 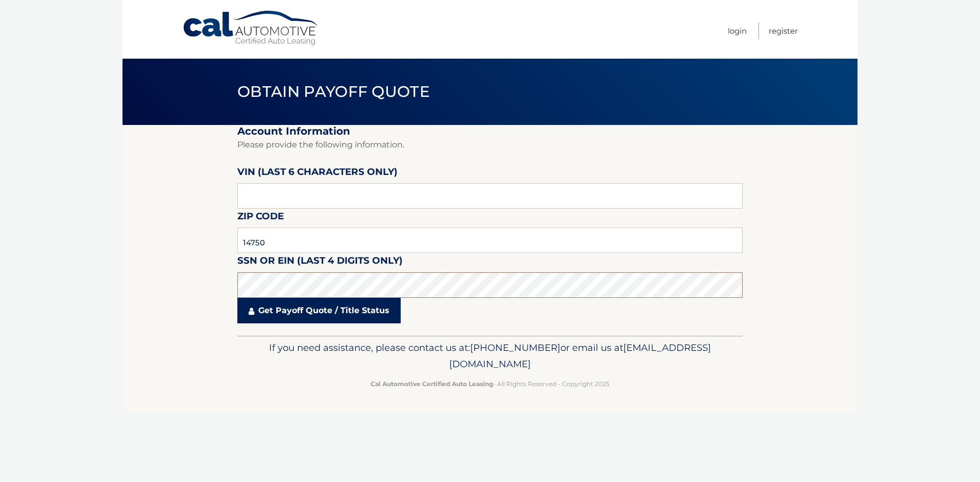 I want to click on a: Login, so click(x=737, y=30).